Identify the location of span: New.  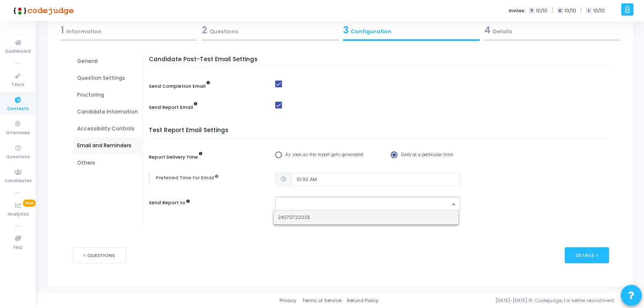
(29, 203).